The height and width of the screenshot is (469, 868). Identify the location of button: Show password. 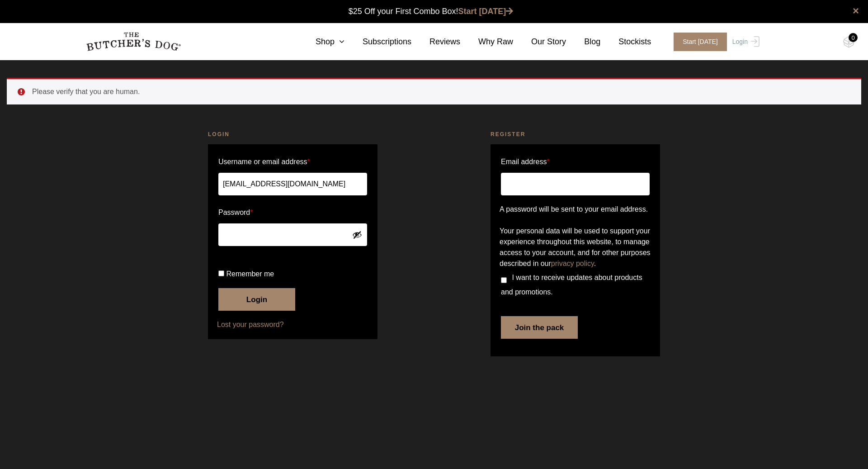
(357, 234).